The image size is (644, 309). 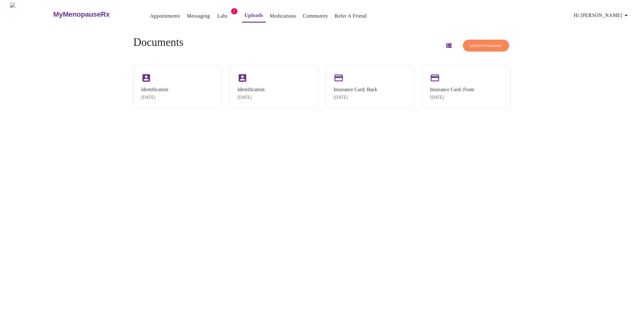 I want to click on button: Upload Document, so click(x=486, y=45).